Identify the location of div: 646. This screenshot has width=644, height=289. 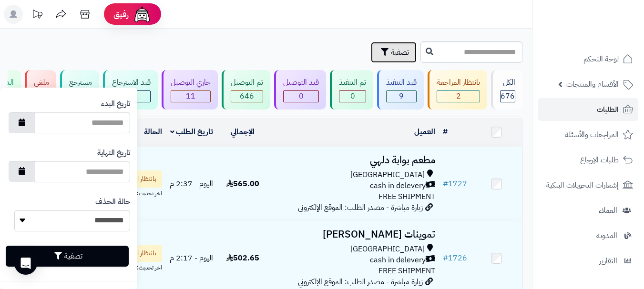
(247, 96).